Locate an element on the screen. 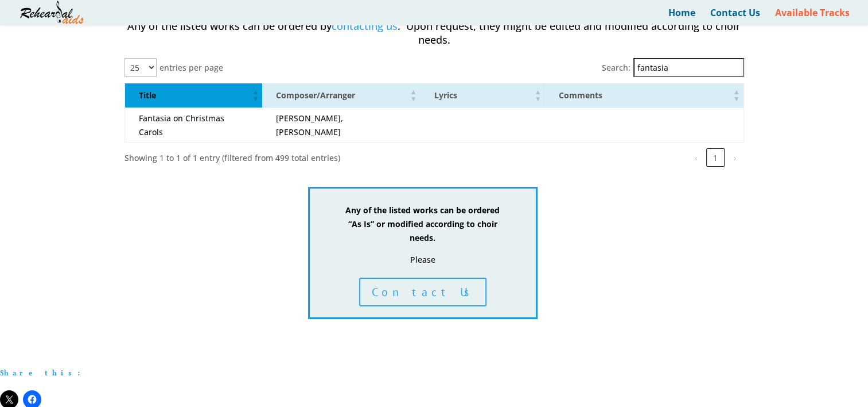  p: Please is located at coordinates (423, 260).